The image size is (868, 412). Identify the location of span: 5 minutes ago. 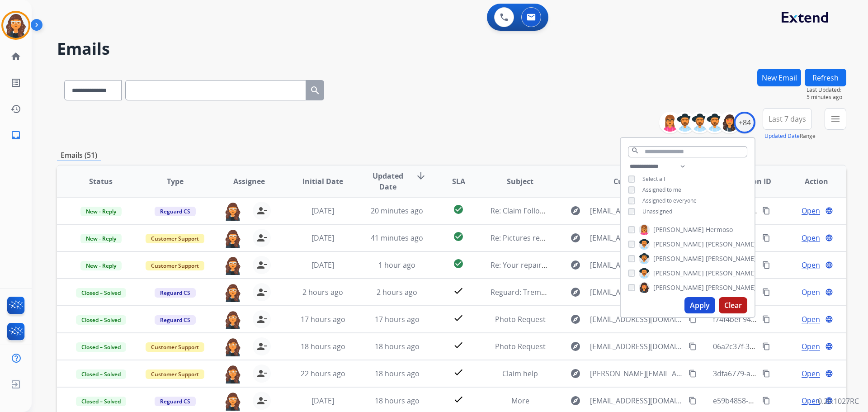
(826, 97).